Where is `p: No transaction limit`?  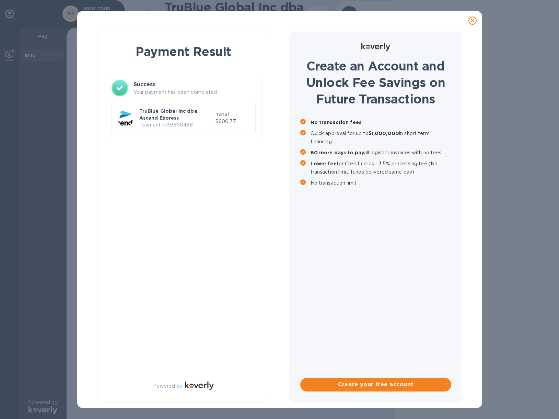 p: No transaction limit is located at coordinates (381, 183).